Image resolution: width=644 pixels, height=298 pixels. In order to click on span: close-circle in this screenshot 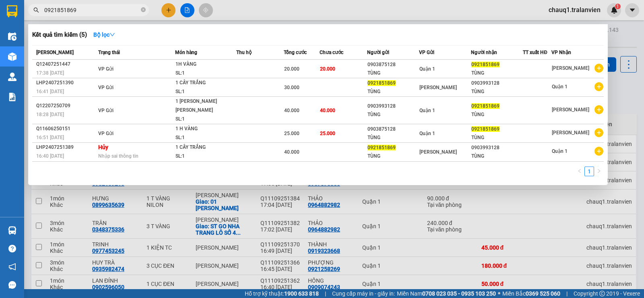, I will do `click(144, 10)`.